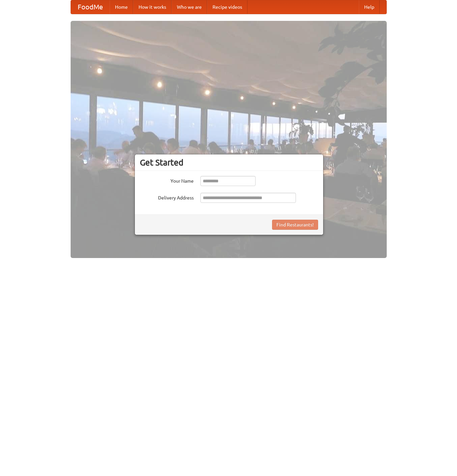  Describe the element at coordinates (90, 7) in the screenshot. I see `a: FoodMe` at that location.